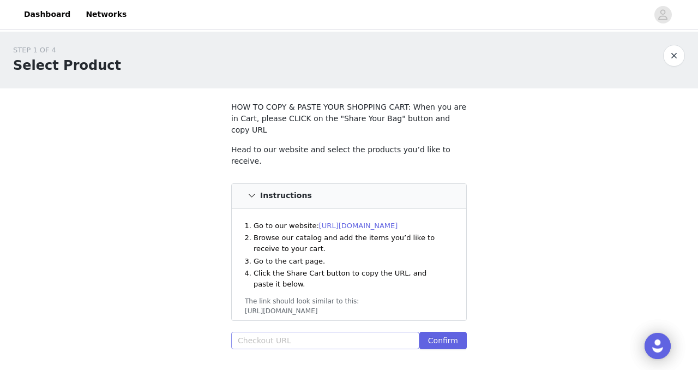  Describe the element at coordinates (350, 261) in the screenshot. I see `li: Go to the cart page.` at that location.